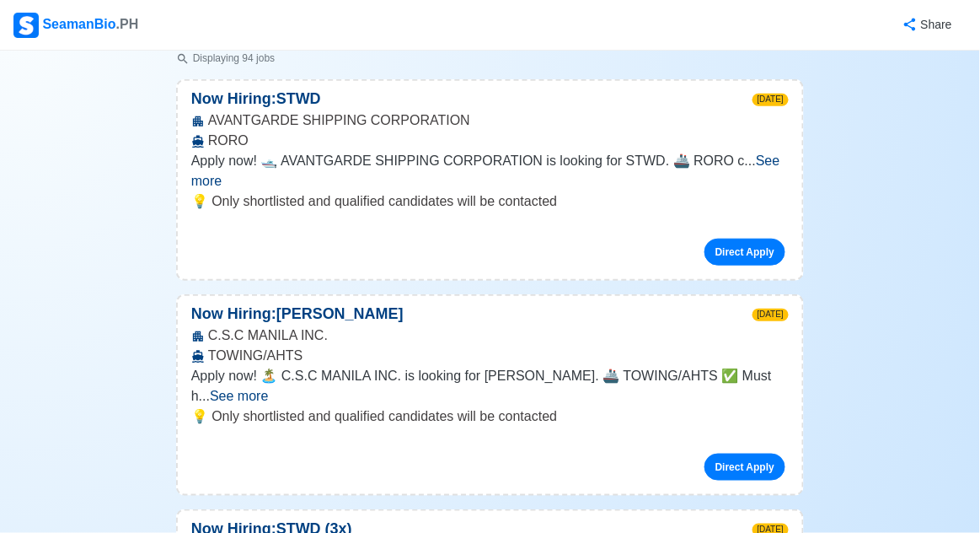 This screenshot has height=533, width=980. What do you see at coordinates (490, 346) in the screenshot?
I see `div: C.S.C MANILA INC. TOWING/AHTS` at bounding box center [490, 346].